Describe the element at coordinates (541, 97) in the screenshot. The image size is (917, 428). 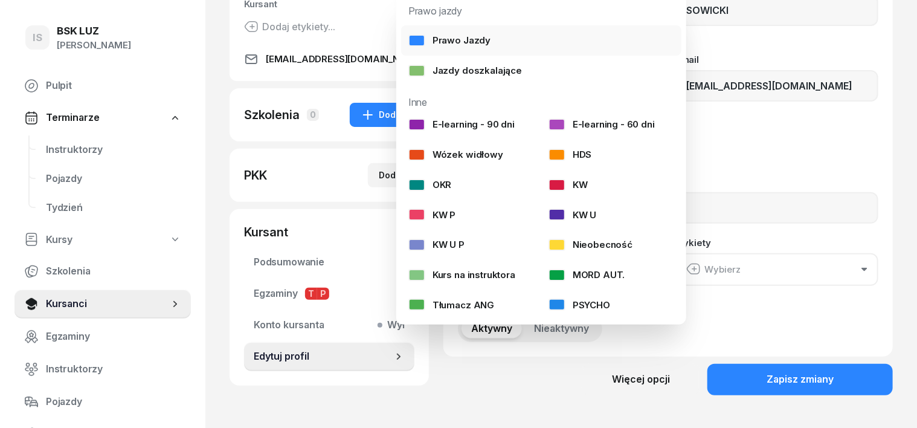
I see `div: Inne` at that location.